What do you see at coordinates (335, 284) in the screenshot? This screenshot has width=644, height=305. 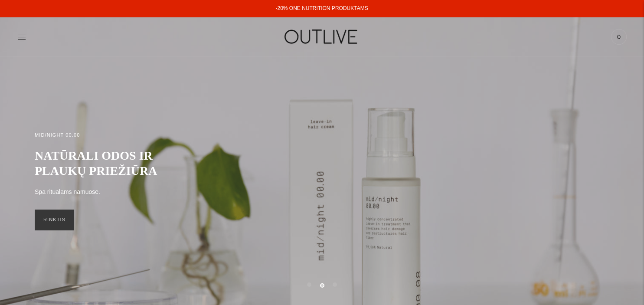 I see `button: Move carousel to slide 3` at bounding box center [335, 284].